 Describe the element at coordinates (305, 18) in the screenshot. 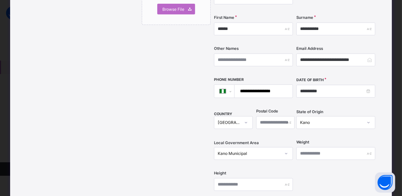

I see `label: Surname` at that location.